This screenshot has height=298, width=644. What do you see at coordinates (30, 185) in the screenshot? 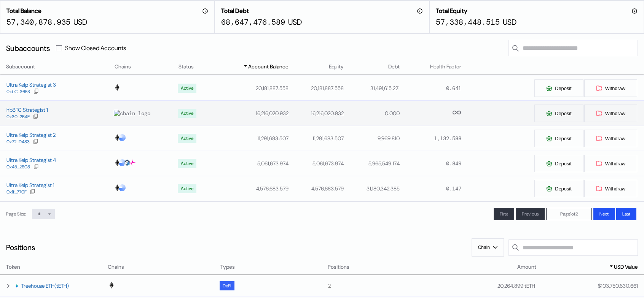
I see `div: Ultra Kelp Strategist 1` at bounding box center [30, 185].